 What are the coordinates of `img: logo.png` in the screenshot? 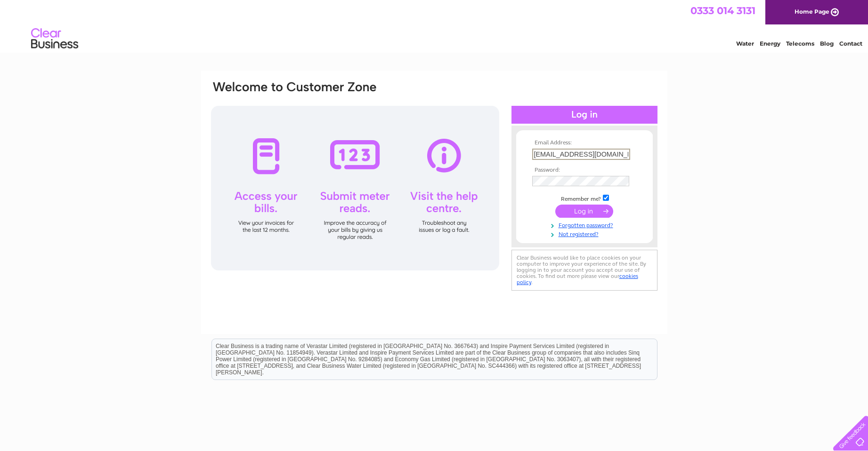 It's located at (55, 39).